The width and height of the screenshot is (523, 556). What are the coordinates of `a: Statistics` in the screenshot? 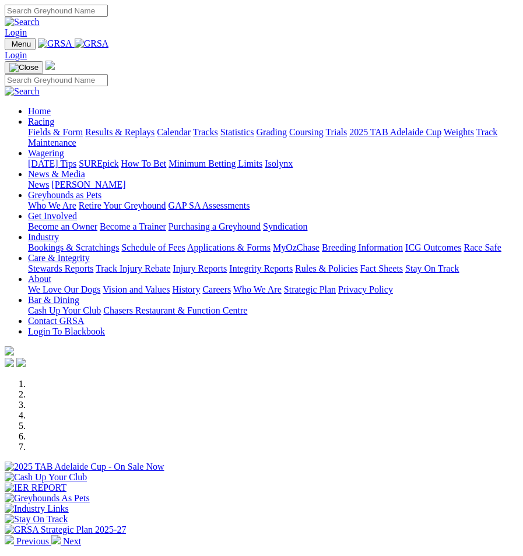 It's located at (237, 132).